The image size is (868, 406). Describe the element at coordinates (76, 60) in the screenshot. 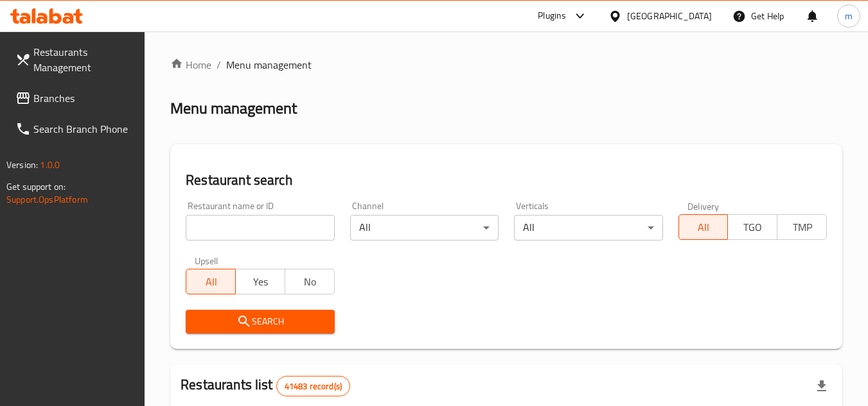

I see `a: Restaurants Management` at that location.